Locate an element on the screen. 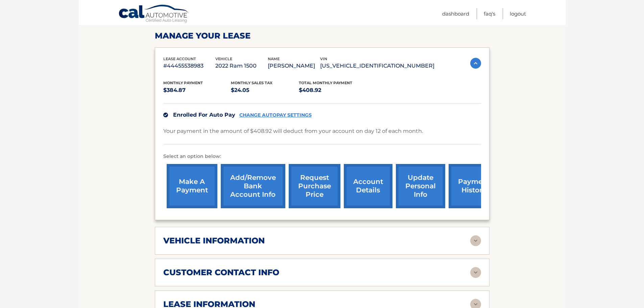 The height and width of the screenshot is (308, 644). a: Dashboard is located at coordinates (456, 14).